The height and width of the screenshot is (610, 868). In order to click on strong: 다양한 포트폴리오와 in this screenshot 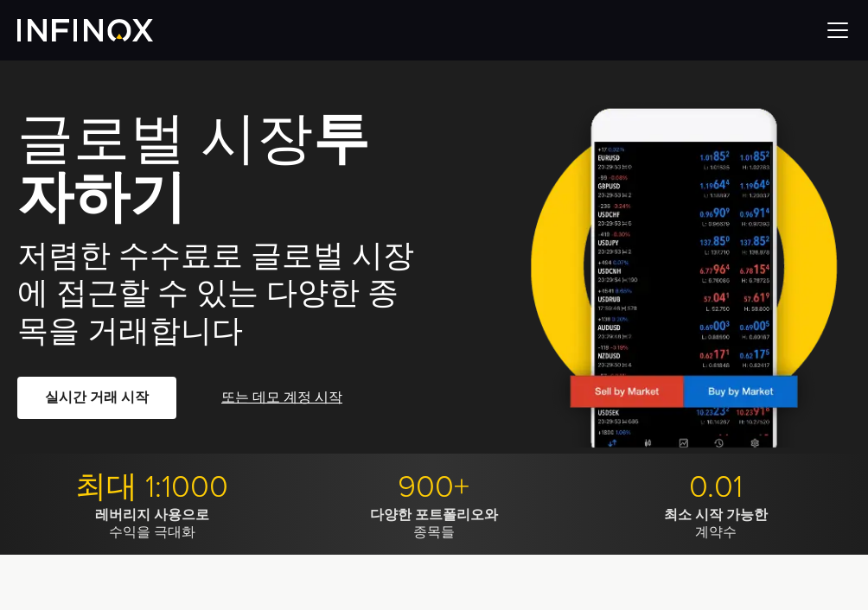, I will do `click(434, 515)`.